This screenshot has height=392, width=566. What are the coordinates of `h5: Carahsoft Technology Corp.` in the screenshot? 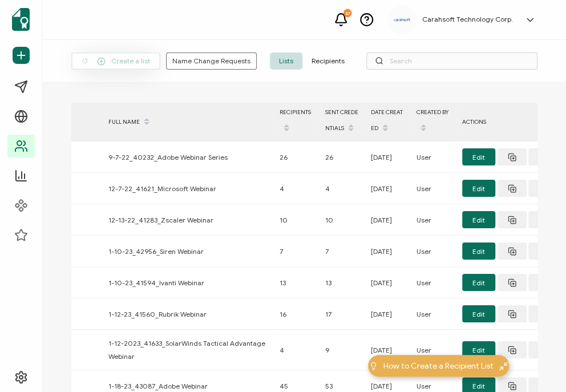 It's located at (467, 19).